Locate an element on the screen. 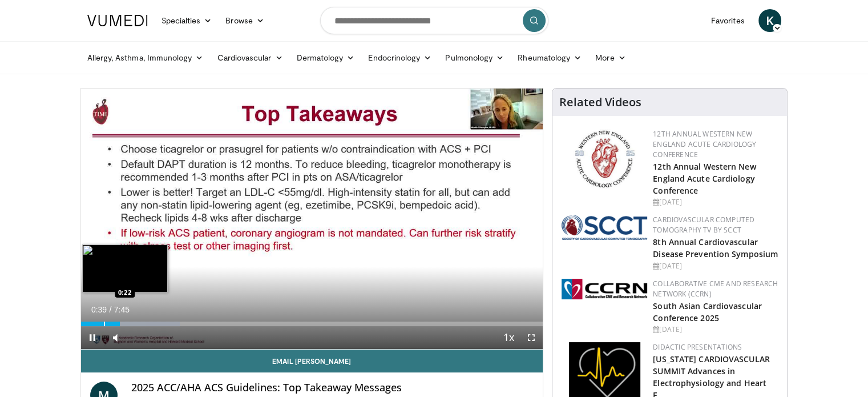 This screenshot has width=868, height=397. a: Cardiovascular Computed Tomography TV by SCCT is located at coordinates (704, 224).